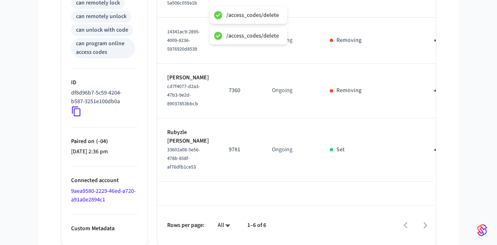  I want to click on img: SeamLogoGradient.69752ec5.svg, so click(482, 230).